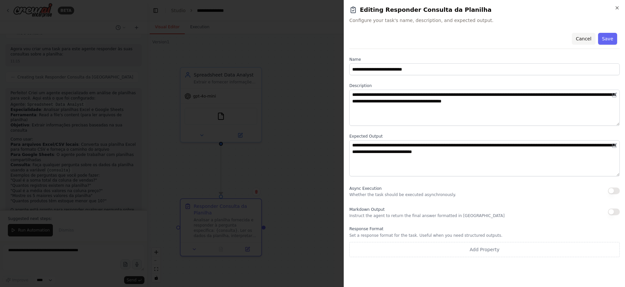 The width and height of the screenshot is (625, 287). Describe the element at coordinates (485, 86) in the screenshot. I see `label: Description` at that location.